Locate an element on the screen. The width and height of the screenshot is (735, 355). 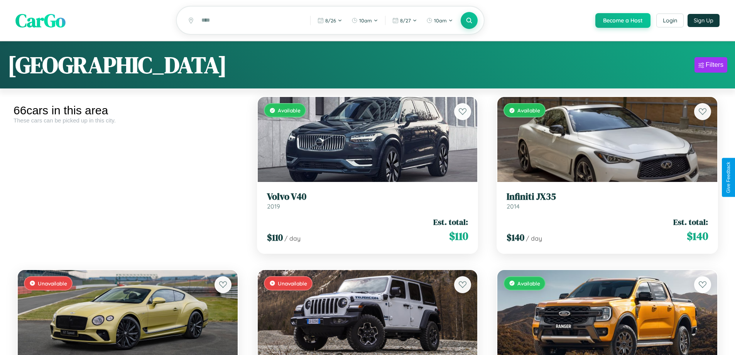
span: 8 / 26 is located at coordinates (331, 20).